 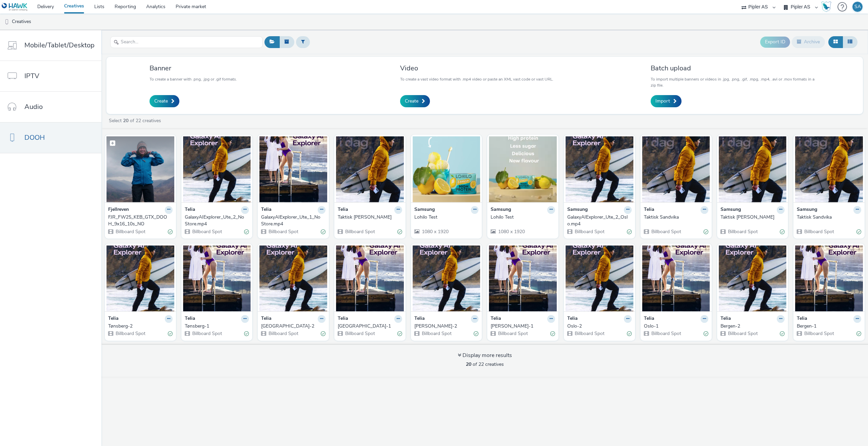 I want to click on img: Bergen-1 visual, so click(x=829, y=278).